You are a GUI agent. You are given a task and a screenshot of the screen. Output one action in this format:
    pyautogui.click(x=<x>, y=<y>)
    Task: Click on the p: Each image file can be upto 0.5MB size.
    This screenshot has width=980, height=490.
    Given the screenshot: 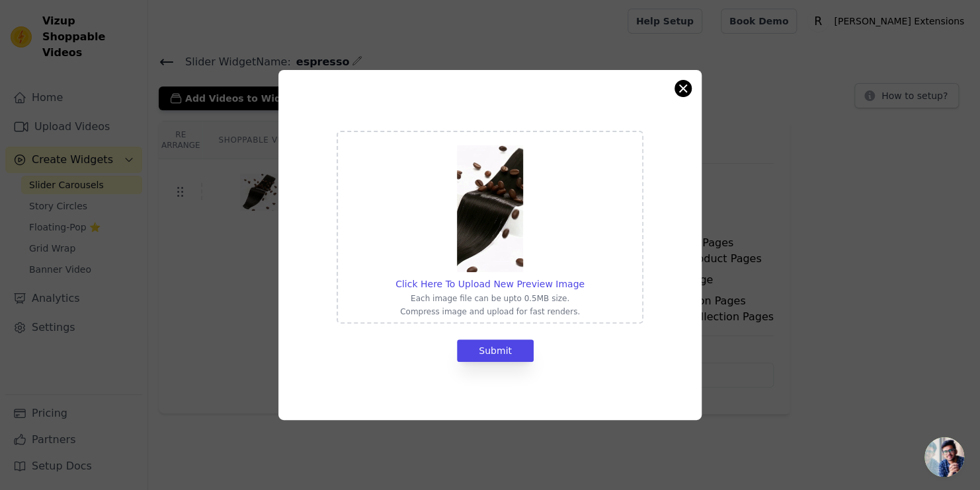 What is the action you would take?
    pyautogui.click(x=490, y=299)
    